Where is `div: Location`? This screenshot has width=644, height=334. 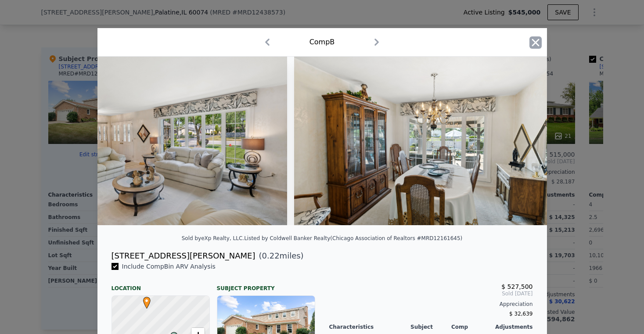 div: Location is located at coordinates (161, 285).